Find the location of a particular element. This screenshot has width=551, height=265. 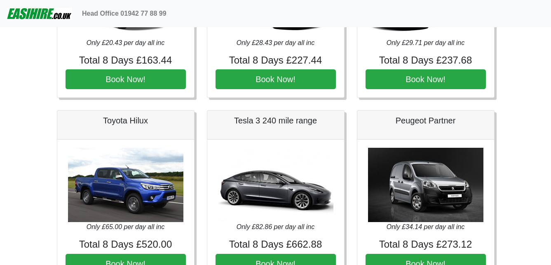

h4: Total 8 Days £227.44 is located at coordinates (276, 60).